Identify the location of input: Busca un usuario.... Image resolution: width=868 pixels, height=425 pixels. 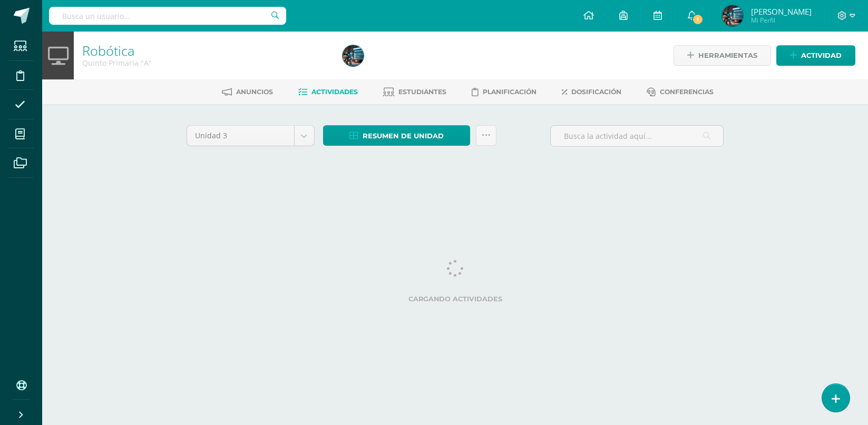
(168, 15).